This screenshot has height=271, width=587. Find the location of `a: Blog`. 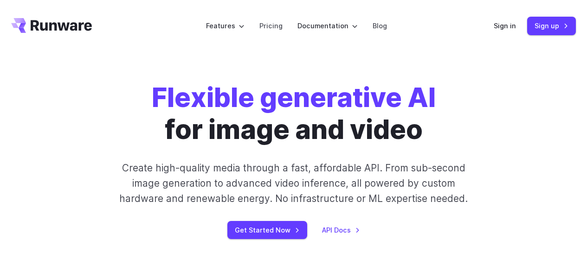

a: Blog is located at coordinates (379, 26).